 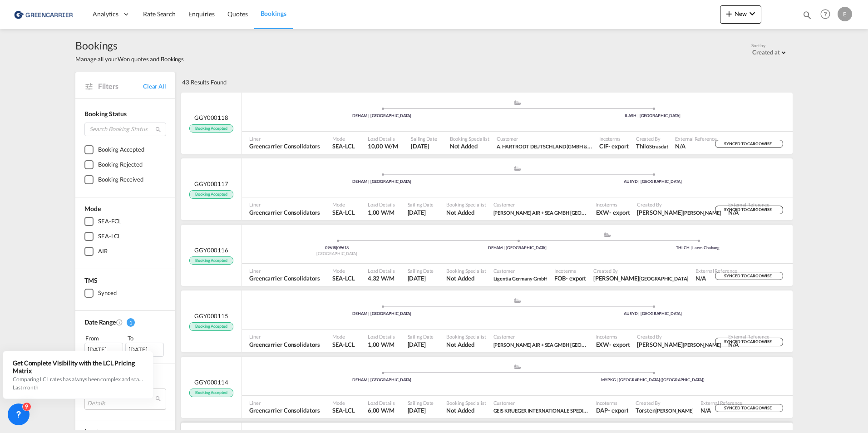 I want to click on div: From, so click(x=105, y=339).